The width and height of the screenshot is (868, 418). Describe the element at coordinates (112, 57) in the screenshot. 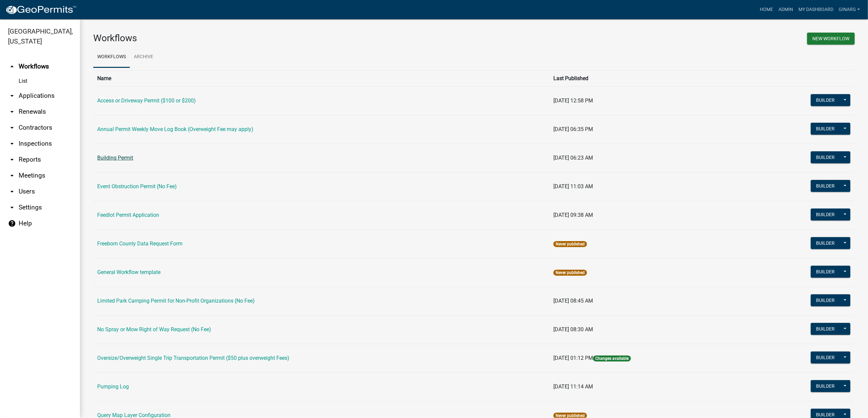

I see `a: Workflows` at that location.